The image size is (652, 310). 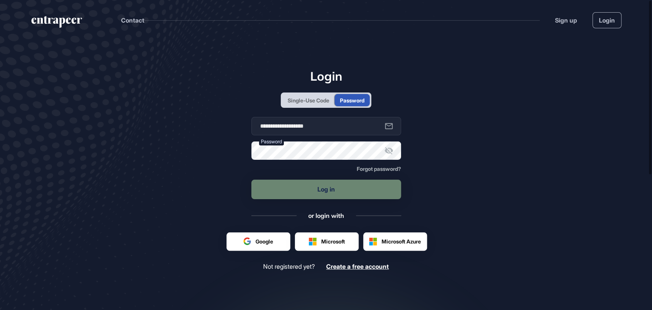 What do you see at coordinates (326, 189) in the screenshot?
I see `button: Log in` at bounding box center [326, 189].